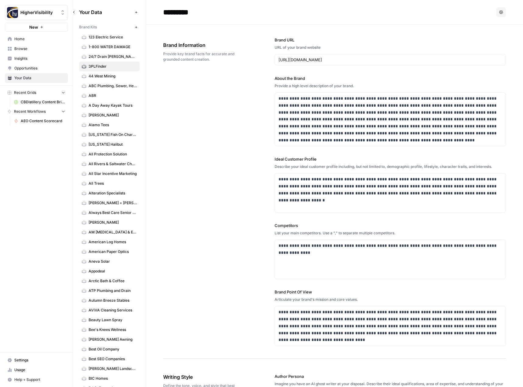 This screenshot has width=523, height=387. Describe the element at coordinates (391, 78) in the screenshot. I see `label: About the Brand` at that location.